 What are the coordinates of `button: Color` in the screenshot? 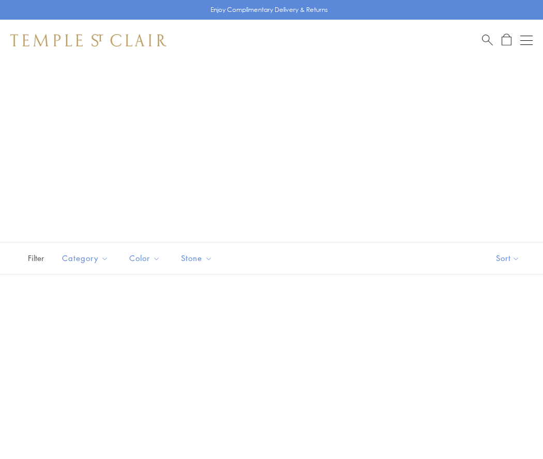 It's located at (145, 258).